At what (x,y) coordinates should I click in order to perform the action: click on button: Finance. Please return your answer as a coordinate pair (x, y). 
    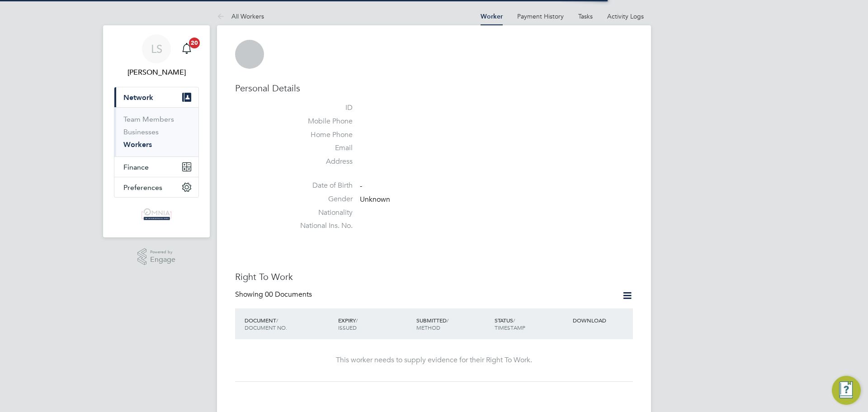
    Looking at the image, I should click on (156, 167).